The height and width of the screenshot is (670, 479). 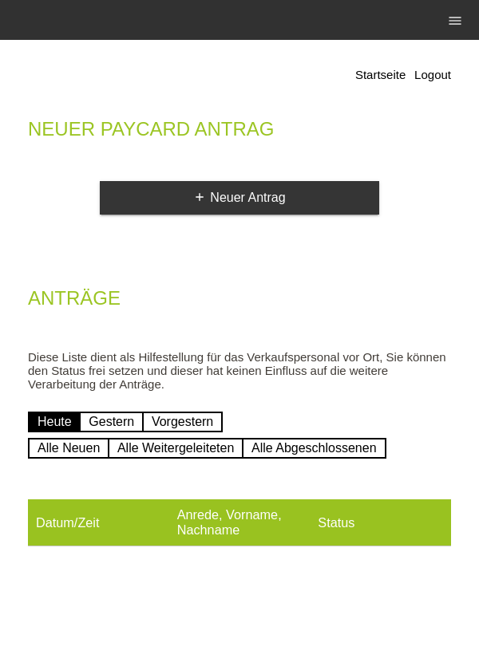 I want to click on a: Vorgestern, so click(x=182, y=422).